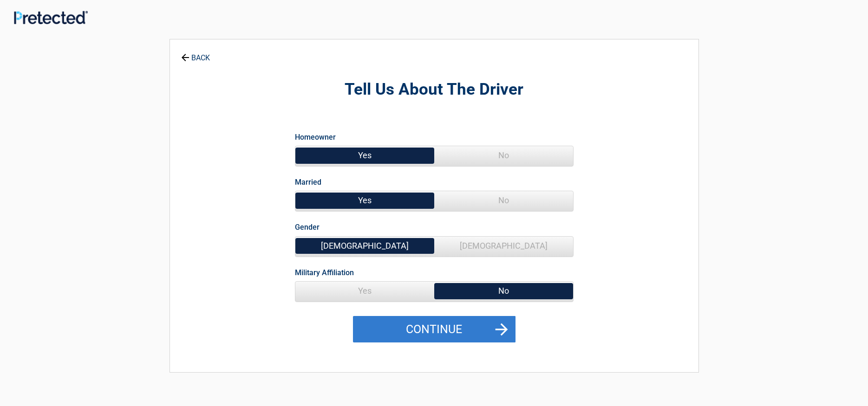  What do you see at coordinates (196, 53) in the screenshot?
I see `a: BACK` at bounding box center [196, 53].